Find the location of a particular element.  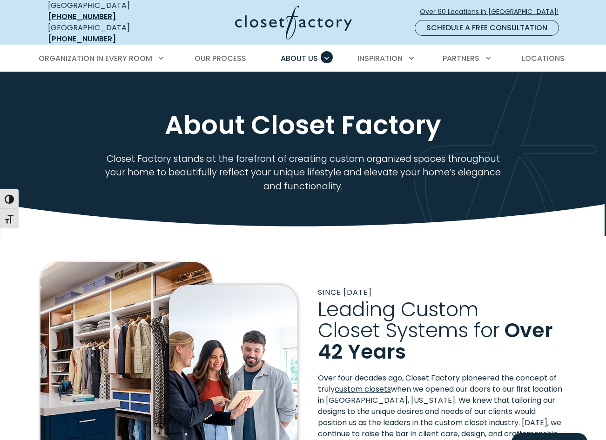

nav: Primary Menu is located at coordinates (303, 59).